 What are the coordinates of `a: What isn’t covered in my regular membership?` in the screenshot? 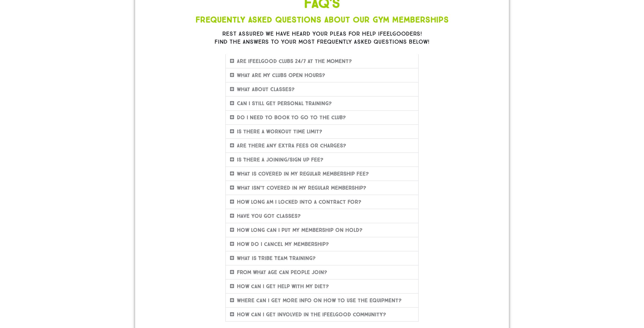 It's located at (301, 188).